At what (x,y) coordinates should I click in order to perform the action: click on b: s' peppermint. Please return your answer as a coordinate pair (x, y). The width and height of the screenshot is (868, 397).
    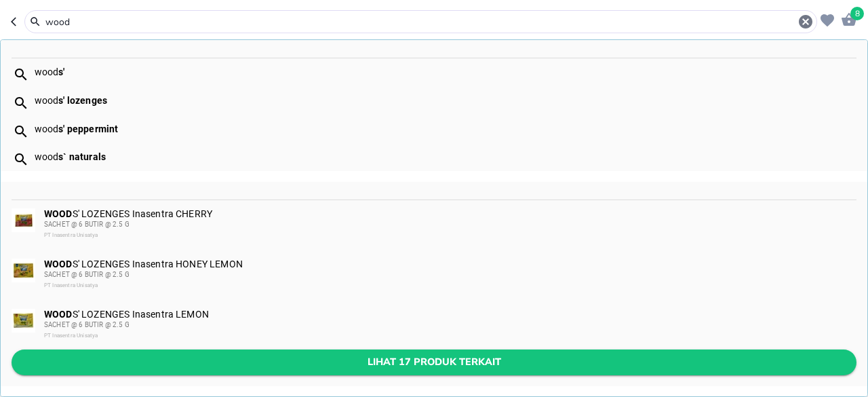
    Looking at the image, I should click on (89, 129).